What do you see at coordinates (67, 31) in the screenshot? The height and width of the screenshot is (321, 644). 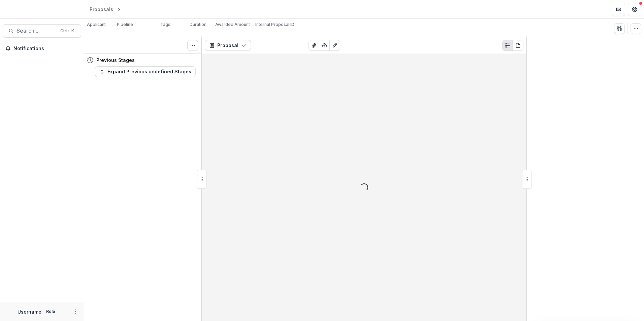 I see `div: Ctrl + K` at bounding box center [67, 31].